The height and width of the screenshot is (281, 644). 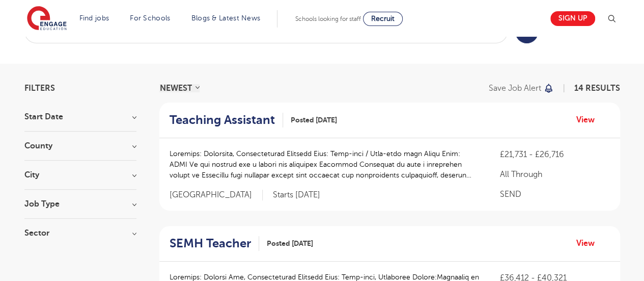 I want to click on button: Save job alert, so click(x=521, y=88).